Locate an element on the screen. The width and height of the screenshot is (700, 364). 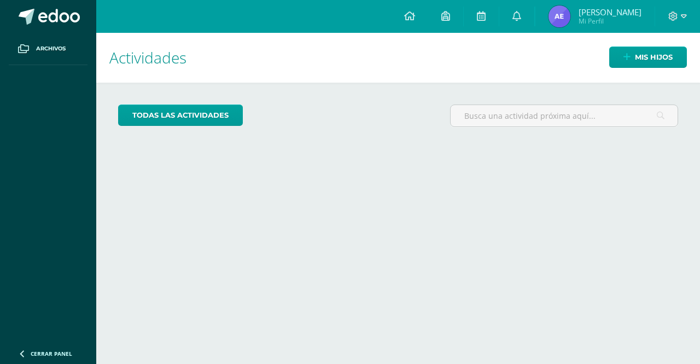
a: Archivos is located at coordinates (48, 49).